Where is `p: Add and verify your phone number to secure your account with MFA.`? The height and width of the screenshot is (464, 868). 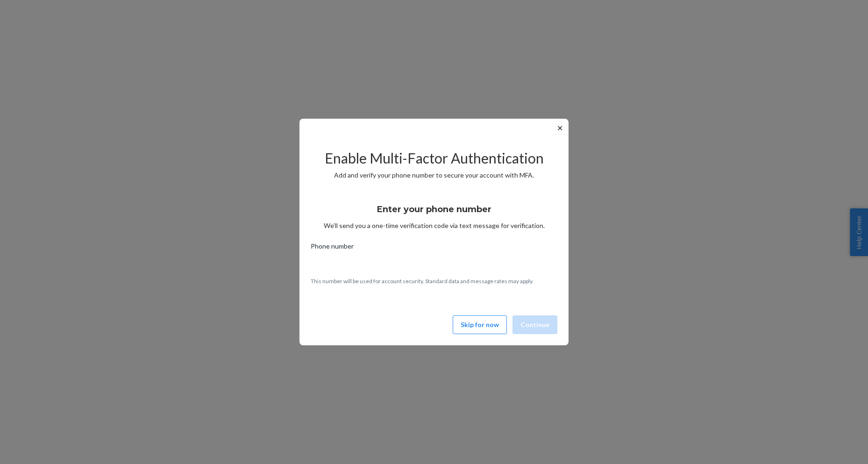
p: Add and verify your phone number to secure your account with MFA. is located at coordinates (434, 175).